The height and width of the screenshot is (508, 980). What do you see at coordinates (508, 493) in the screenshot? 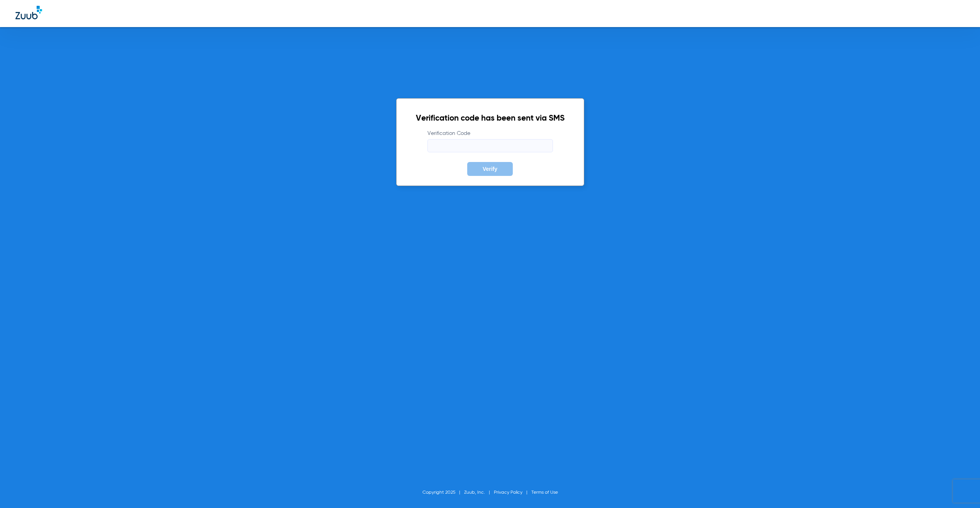
I see `a: Privacy Policy` at bounding box center [508, 493].